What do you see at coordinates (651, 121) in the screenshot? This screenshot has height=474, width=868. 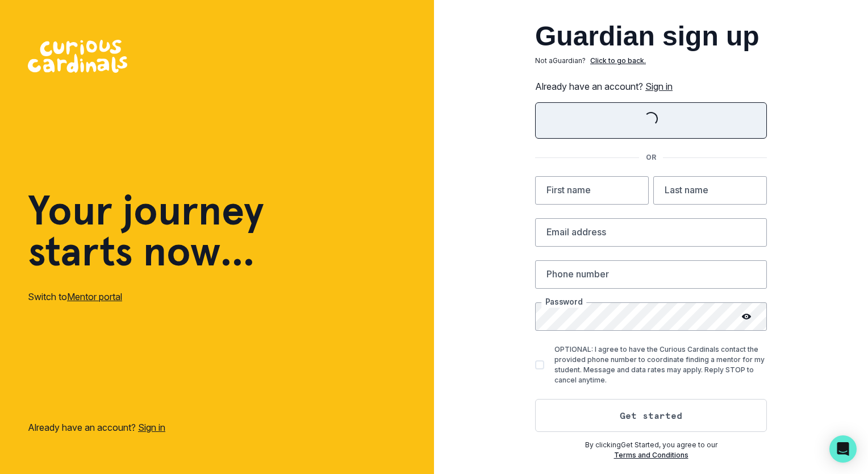 I see `button: Sign in with Google (GSuite)` at bounding box center [651, 121].